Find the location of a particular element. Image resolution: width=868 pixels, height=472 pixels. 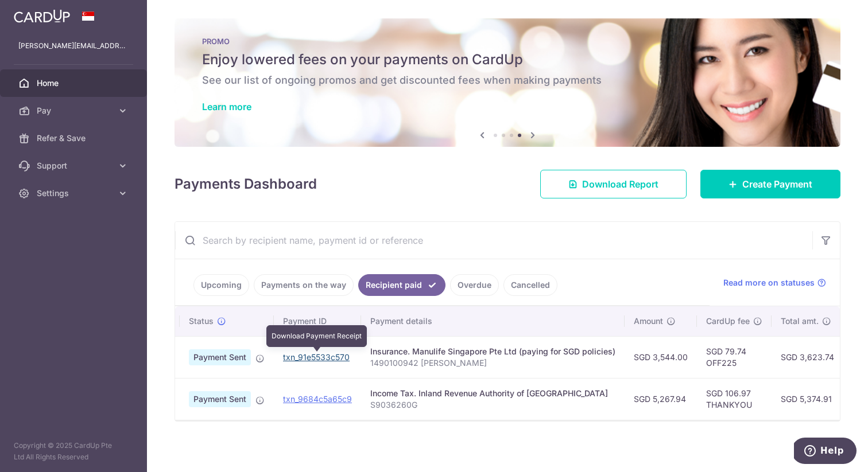

p: S9036260G is located at coordinates (492, 405).